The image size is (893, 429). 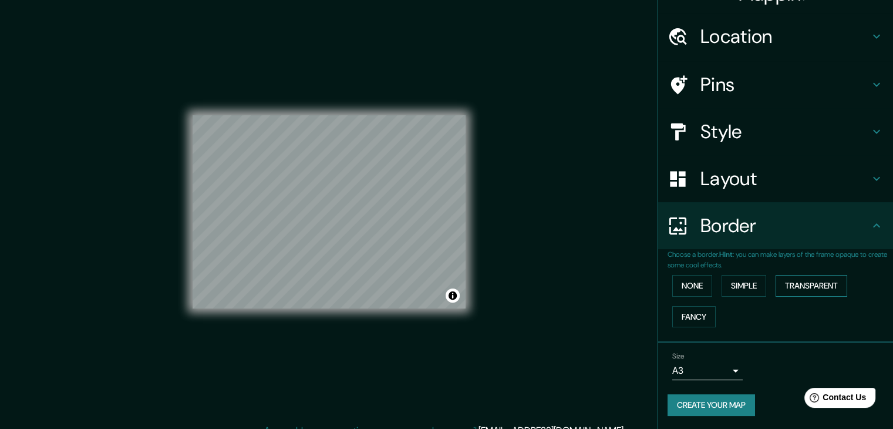 What do you see at coordinates (785, 225) in the screenshot?
I see `h4: Border` at bounding box center [785, 225].